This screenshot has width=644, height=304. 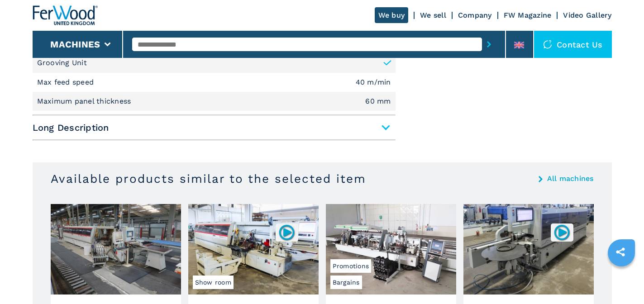 What do you see at coordinates (570, 179) in the screenshot?
I see `a: All machines` at bounding box center [570, 179].